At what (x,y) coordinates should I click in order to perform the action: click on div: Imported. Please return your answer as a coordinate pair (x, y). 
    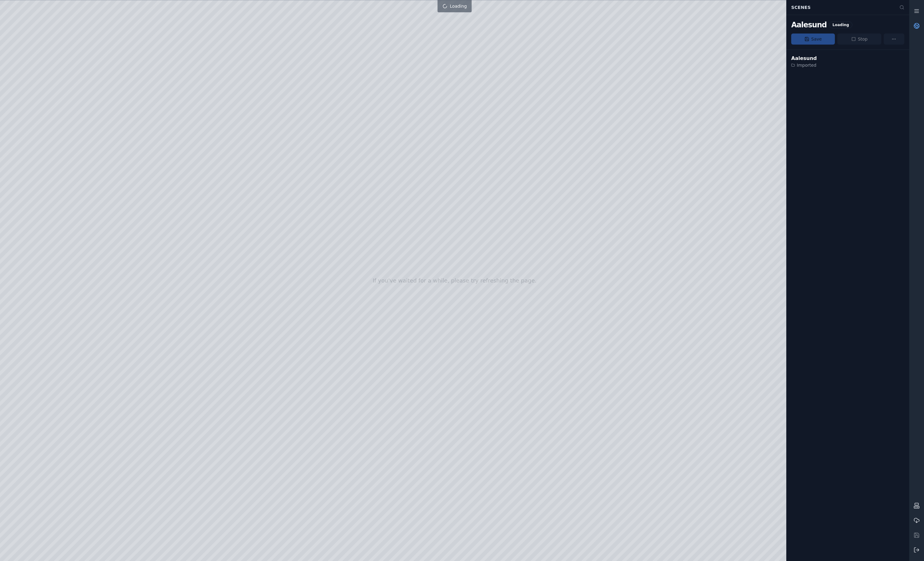
    Looking at the image, I should click on (803, 65).